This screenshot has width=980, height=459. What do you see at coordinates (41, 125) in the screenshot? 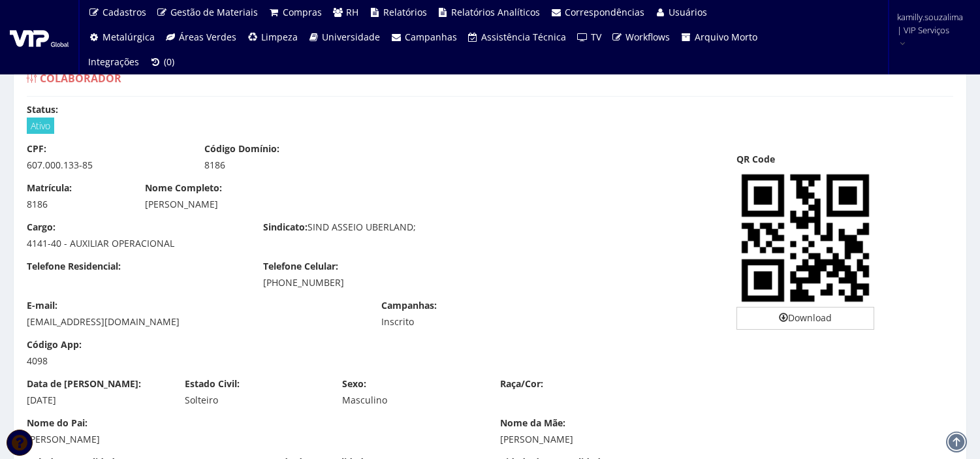
I see `span: Ativo` at bounding box center [41, 125].